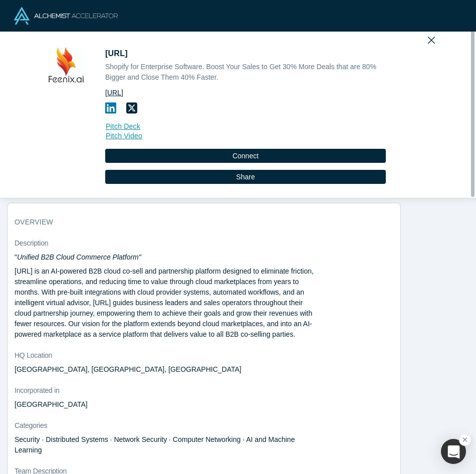 This screenshot has width=476, height=474. I want to click on button: Close, so click(431, 40).